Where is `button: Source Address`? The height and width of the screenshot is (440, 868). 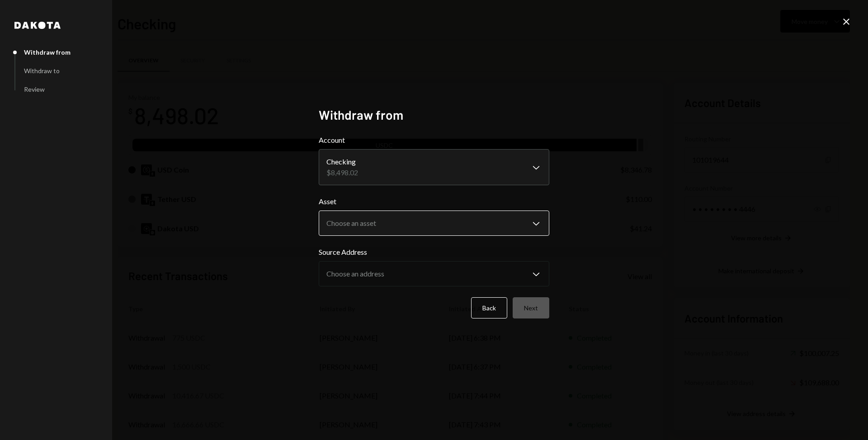 button: Source Address is located at coordinates (434, 274).